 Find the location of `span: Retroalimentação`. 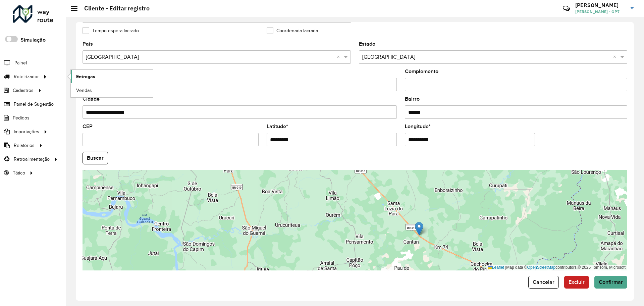

span: Retroalimentação is located at coordinates (32, 159).